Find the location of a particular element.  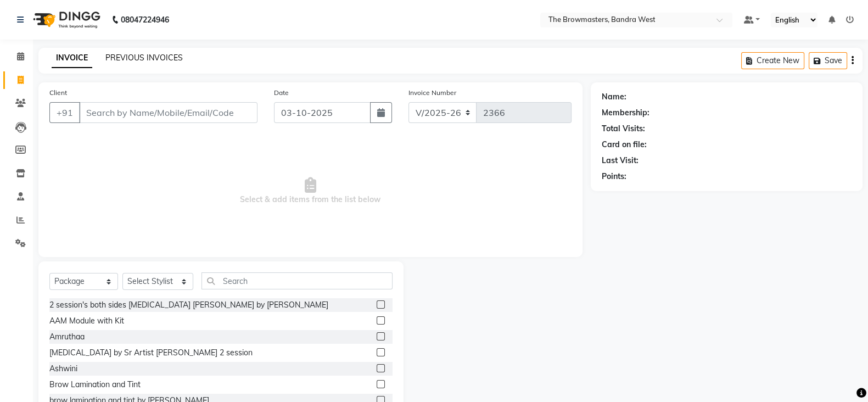

div: Last Visit: is located at coordinates (620, 160).